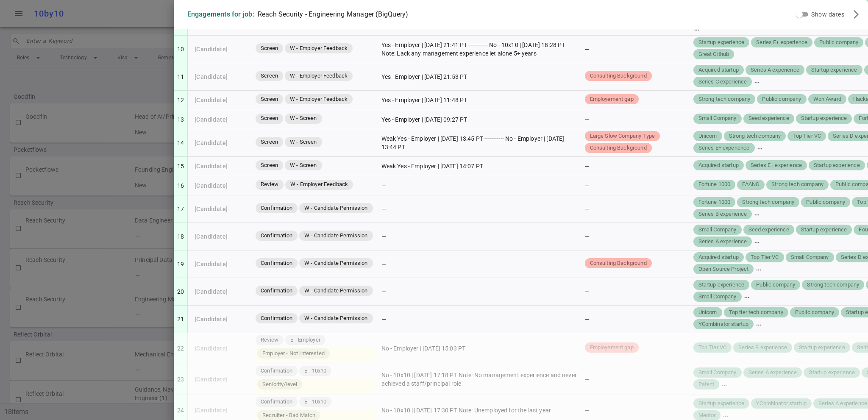 This screenshot has width=868, height=420. Describe the element at coordinates (856, 14) in the screenshot. I see `span: arrow_forward_ios` at that location.